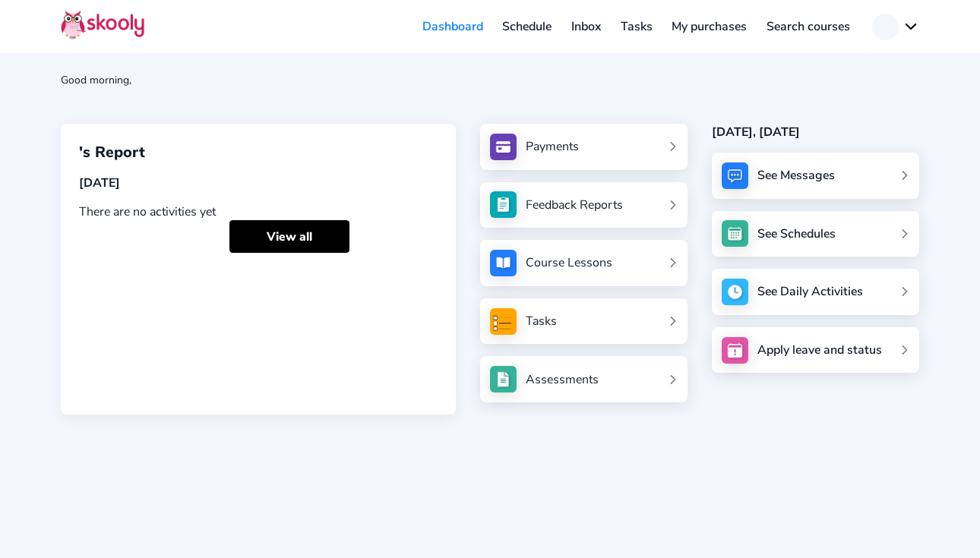 Image resolution: width=980 pixels, height=558 pixels. Describe the element at coordinates (796, 176) in the screenshot. I see `div: See Messages` at that location.